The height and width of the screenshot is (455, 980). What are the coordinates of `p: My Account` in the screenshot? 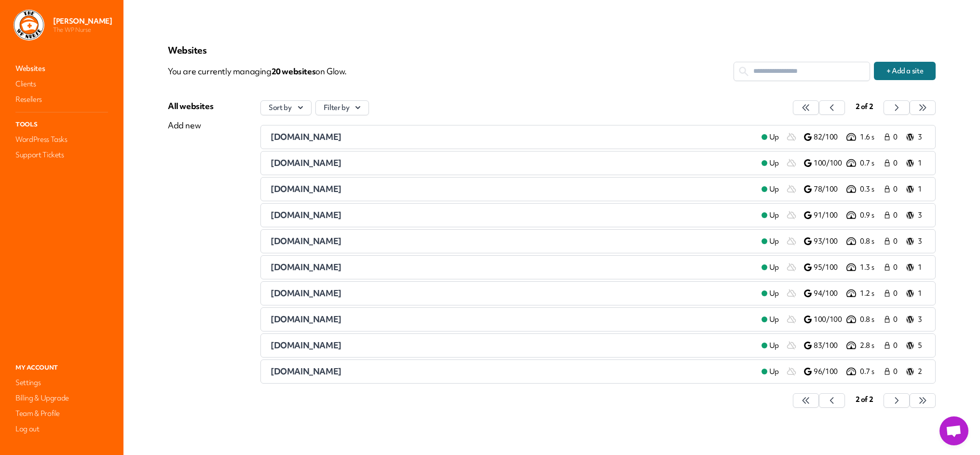 It's located at (62, 368).